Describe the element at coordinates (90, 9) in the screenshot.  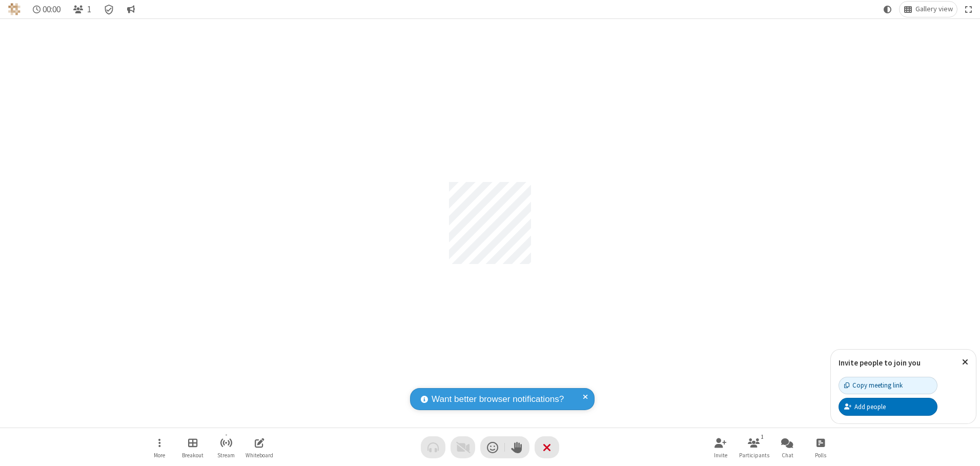
I see `span: 1` at that location.